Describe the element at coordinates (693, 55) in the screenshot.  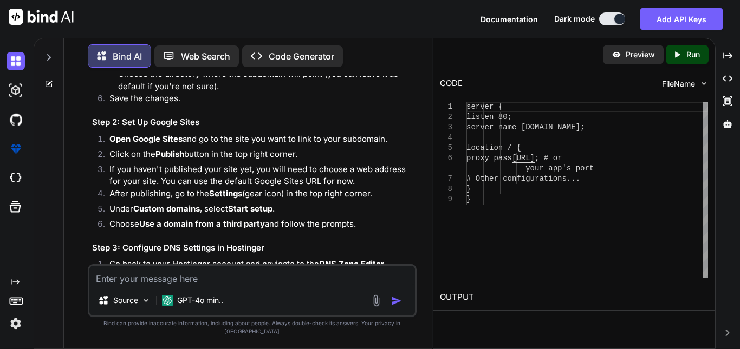
I see `p: Run` at that location.